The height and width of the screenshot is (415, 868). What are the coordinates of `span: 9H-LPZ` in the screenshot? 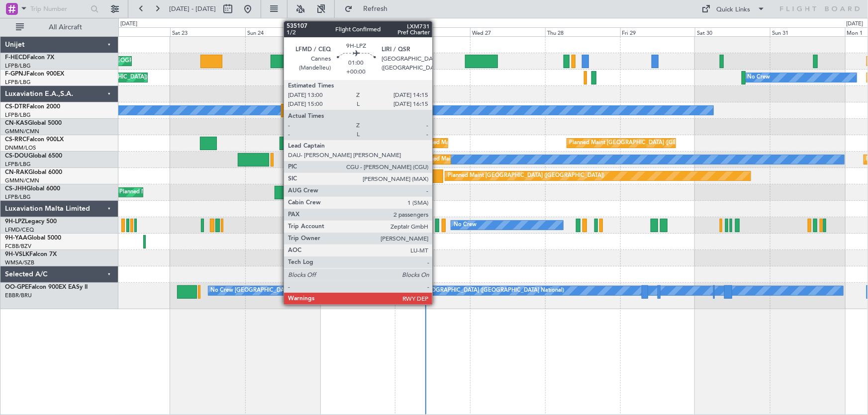 It's located at (15, 222).